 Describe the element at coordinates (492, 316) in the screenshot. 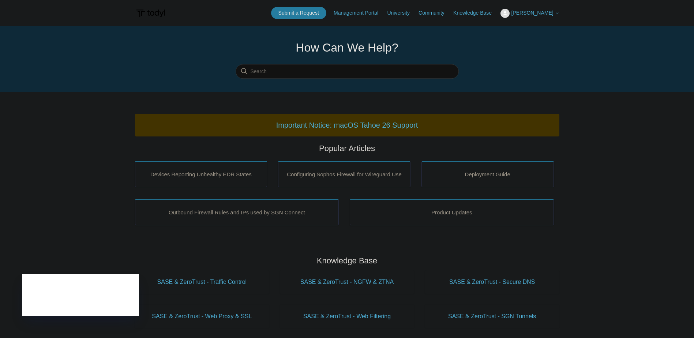

I see `a: SASE & ZeroTrust - SGN Tunnels` at that location.